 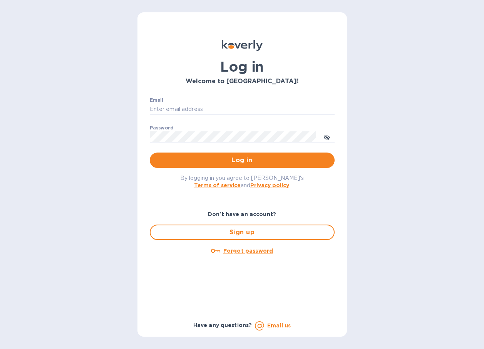 I want to click on button: toggle password visibility, so click(x=327, y=137).